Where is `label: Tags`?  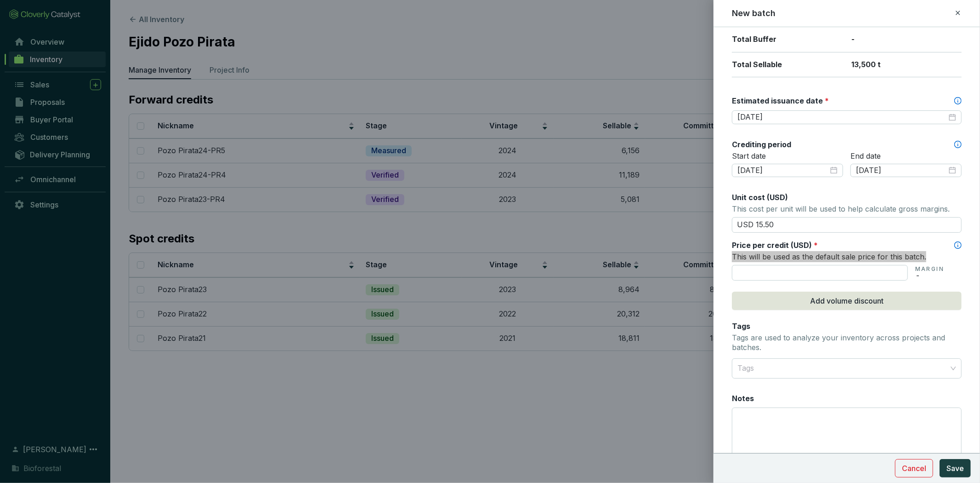
label: Tags is located at coordinates (741, 326).